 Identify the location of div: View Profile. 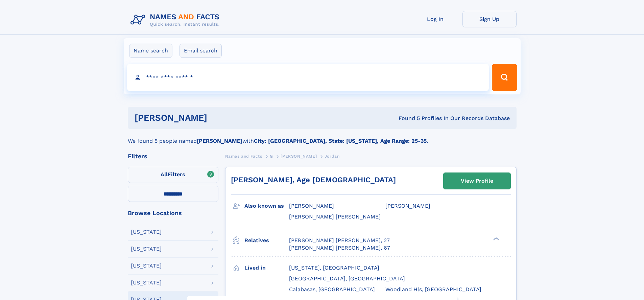
(477, 181).